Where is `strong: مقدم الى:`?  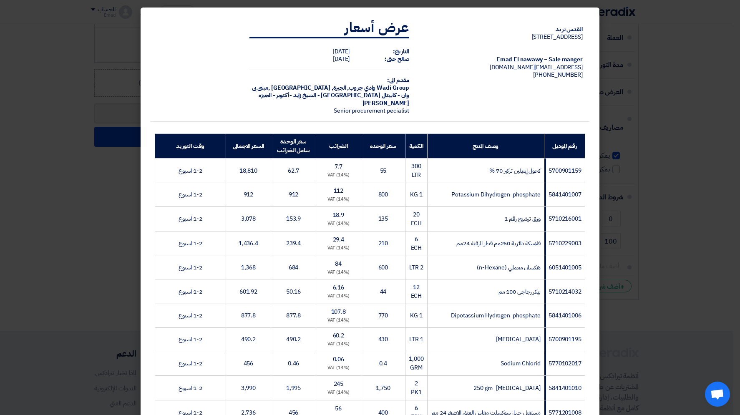 strong: مقدم الى: is located at coordinates (398, 80).